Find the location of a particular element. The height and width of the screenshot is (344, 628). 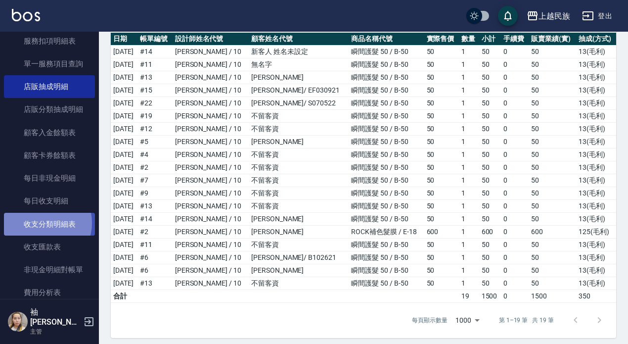

a: 非現金明細對帳單 is located at coordinates (49, 270).